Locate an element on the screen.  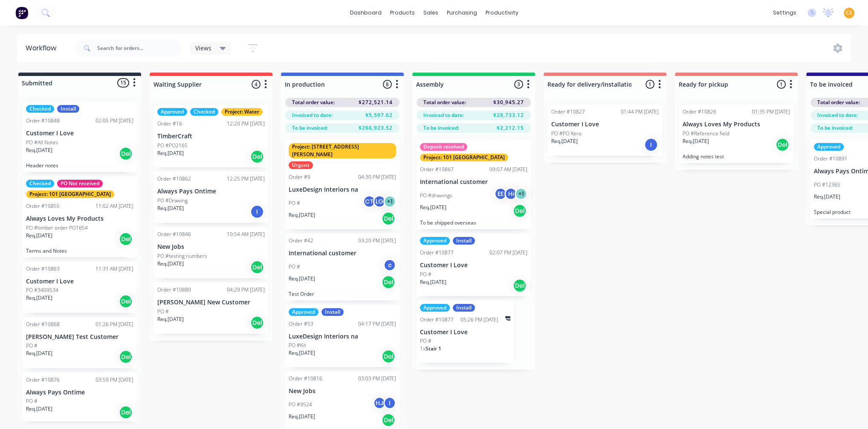
div: Project: Water is located at coordinates (242, 112).